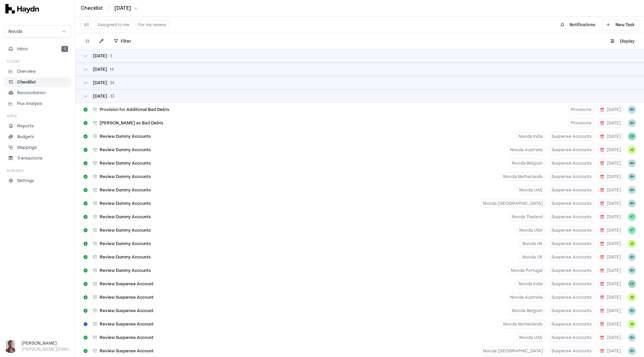  I want to click on span: DP, so click(632, 136).